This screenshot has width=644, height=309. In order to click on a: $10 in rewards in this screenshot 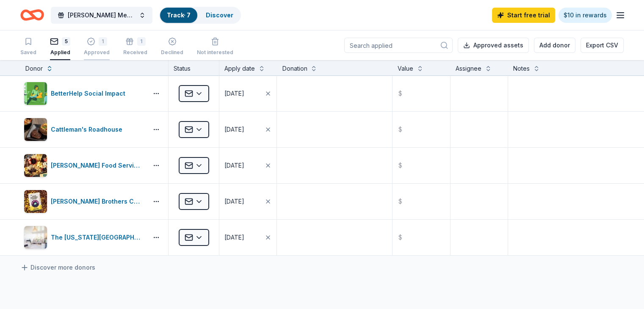, I will do `click(585, 15)`.